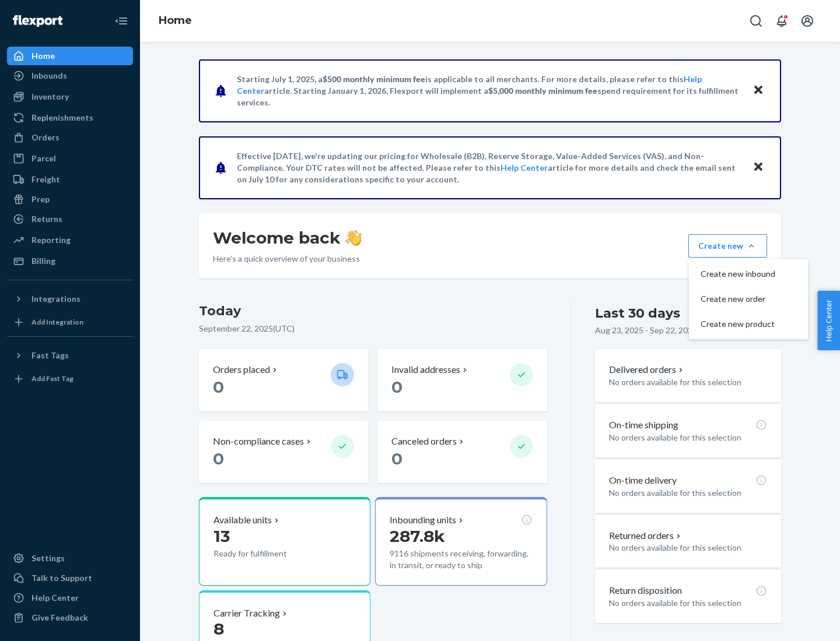 The image size is (840, 641). I want to click on a: Prep, so click(70, 199).